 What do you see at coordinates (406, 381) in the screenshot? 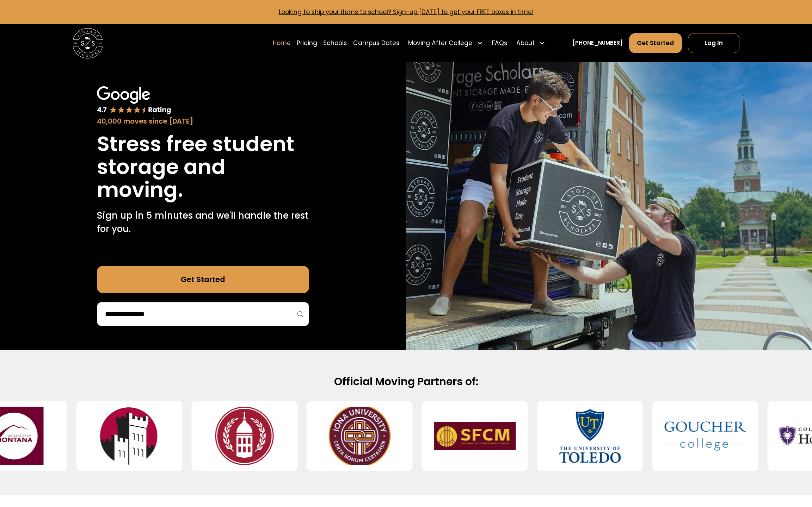
I see `h2: Official Moving Partners of:` at bounding box center [406, 381].